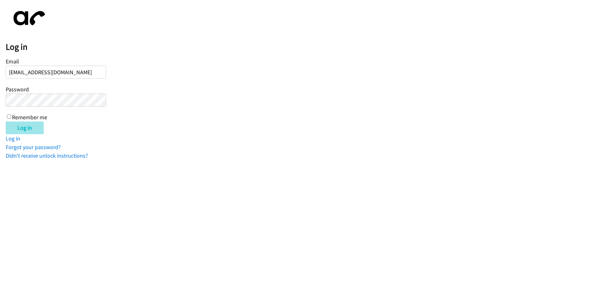 This screenshot has height=289, width=608. What do you see at coordinates (33, 147) in the screenshot?
I see `a: Forgot your password?` at bounding box center [33, 147].